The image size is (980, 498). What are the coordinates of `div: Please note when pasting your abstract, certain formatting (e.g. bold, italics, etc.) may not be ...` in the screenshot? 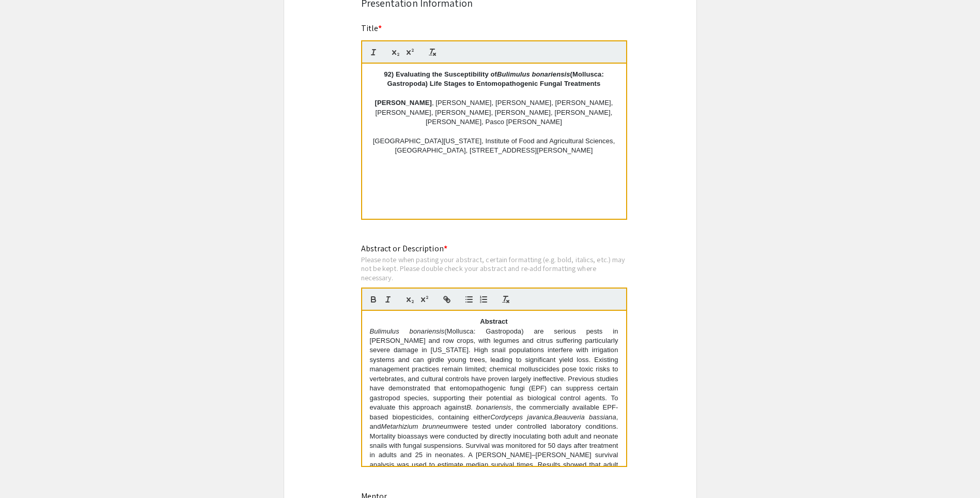 It's located at (494, 268).